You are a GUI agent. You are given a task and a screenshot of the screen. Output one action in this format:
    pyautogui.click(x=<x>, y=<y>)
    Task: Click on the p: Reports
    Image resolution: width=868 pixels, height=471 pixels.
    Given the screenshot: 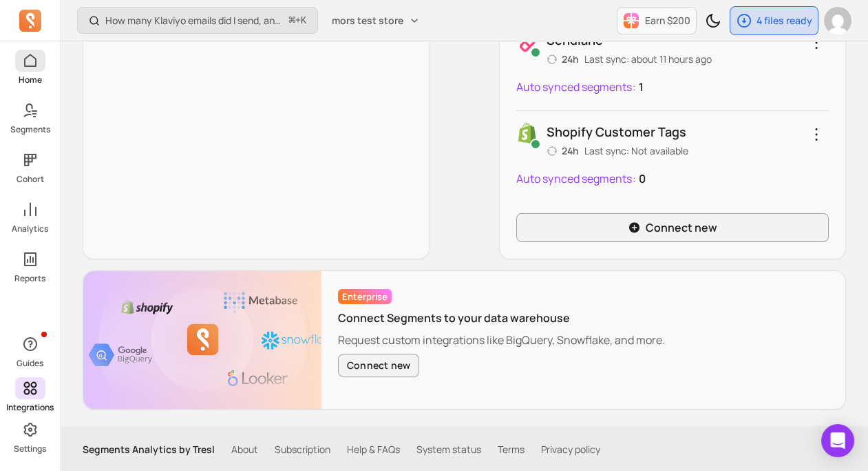 What is the action you would take?
    pyautogui.click(x=29, y=278)
    